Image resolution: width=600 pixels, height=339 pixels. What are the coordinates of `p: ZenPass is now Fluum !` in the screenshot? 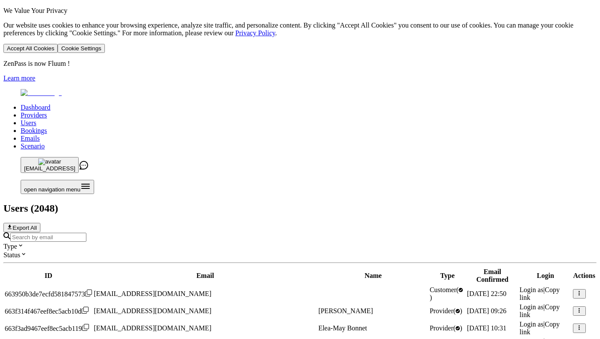 It's located at (300, 64).